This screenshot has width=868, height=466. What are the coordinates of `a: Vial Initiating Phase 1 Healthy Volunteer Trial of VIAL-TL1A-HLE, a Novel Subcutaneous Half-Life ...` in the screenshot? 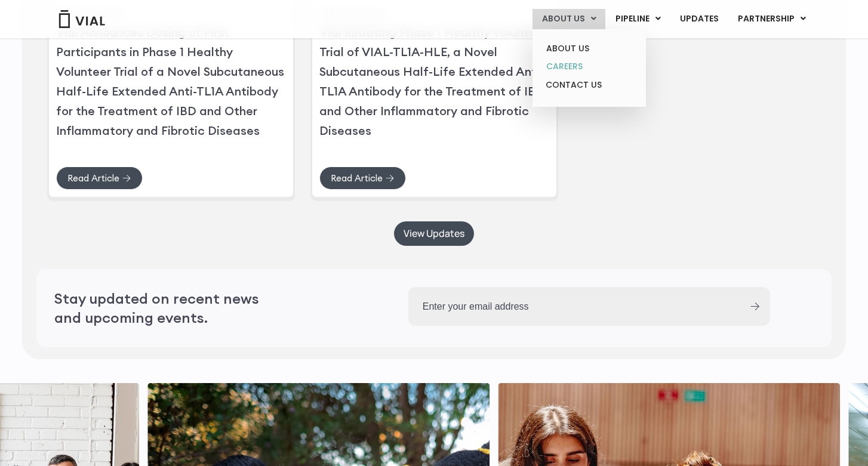 It's located at (434, 81).